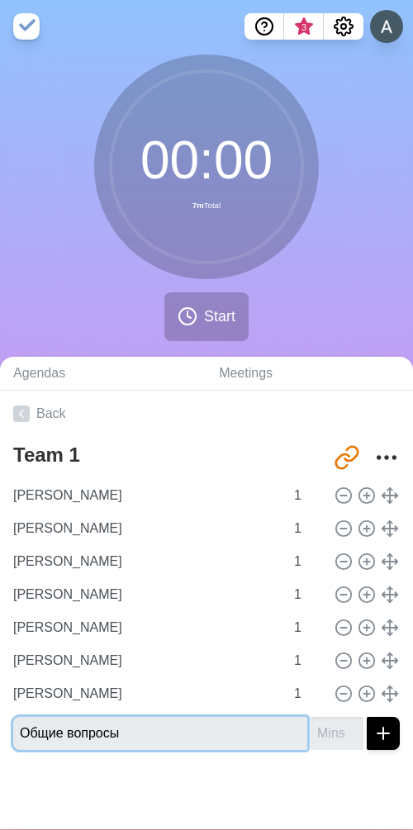 The height and width of the screenshot is (830, 413). Describe the element at coordinates (207, 316) in the screenshot. I see `button: Start` at that location.